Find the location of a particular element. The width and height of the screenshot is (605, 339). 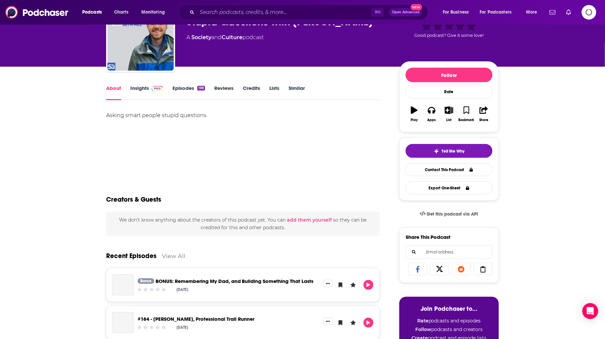

a: Contact This Podcast is located at coordinates (449, 170).